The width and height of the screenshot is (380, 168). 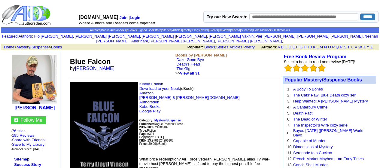 What do you see at coordinates (341, 47) in the screenshot?
I see `a: R` at bounding box center [341, 47].